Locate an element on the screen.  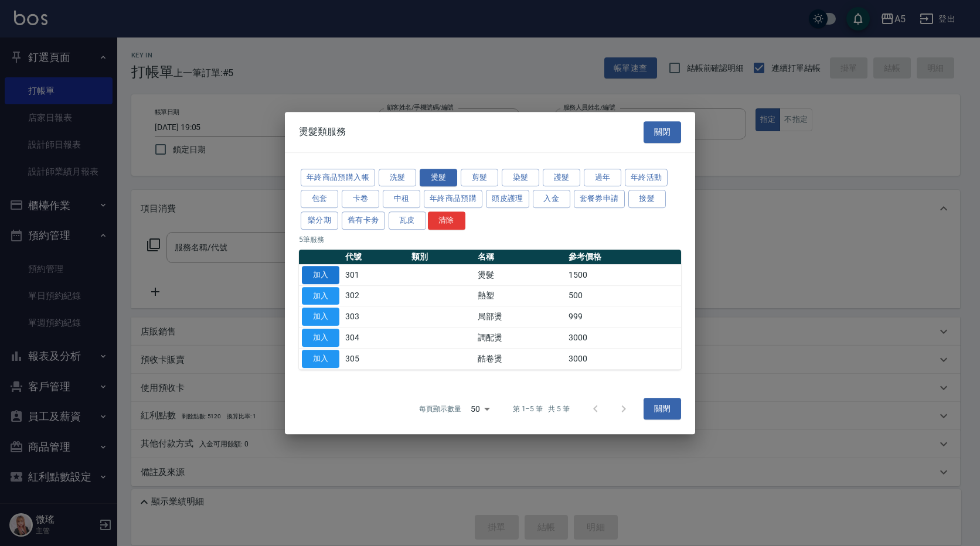
p: 每頁顯示數量 is located at coordinates (441, 409).